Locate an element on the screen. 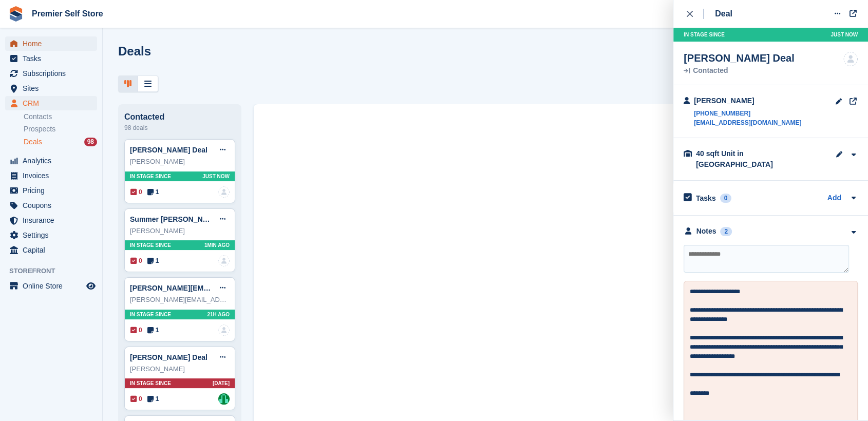 Image resolution: width=868 pixels, height=421 pixels. span: Coupons is located at coordinates (53, 205).